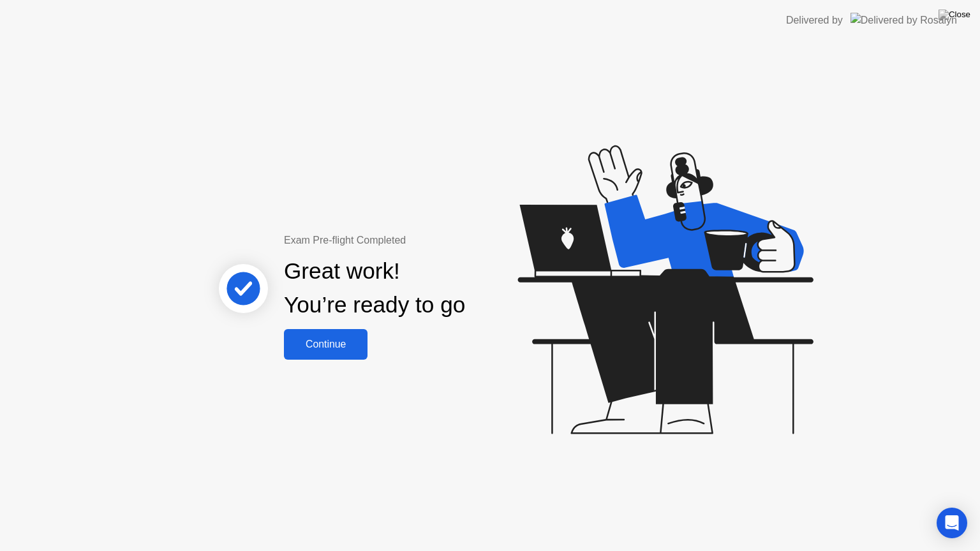 The height and width of the screenshot is (551, 980). What do you see at coordinates (326, 345) in the screenshot?
I see `button: Continue` at bounding box center [326, 345].